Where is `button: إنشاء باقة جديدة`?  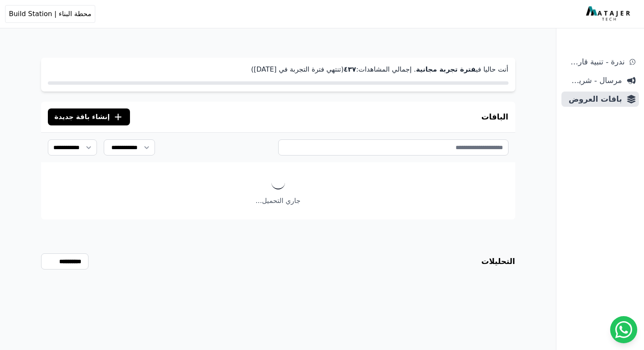 button: إنشاء باقة جديدة is located at coordinates (89, 117).